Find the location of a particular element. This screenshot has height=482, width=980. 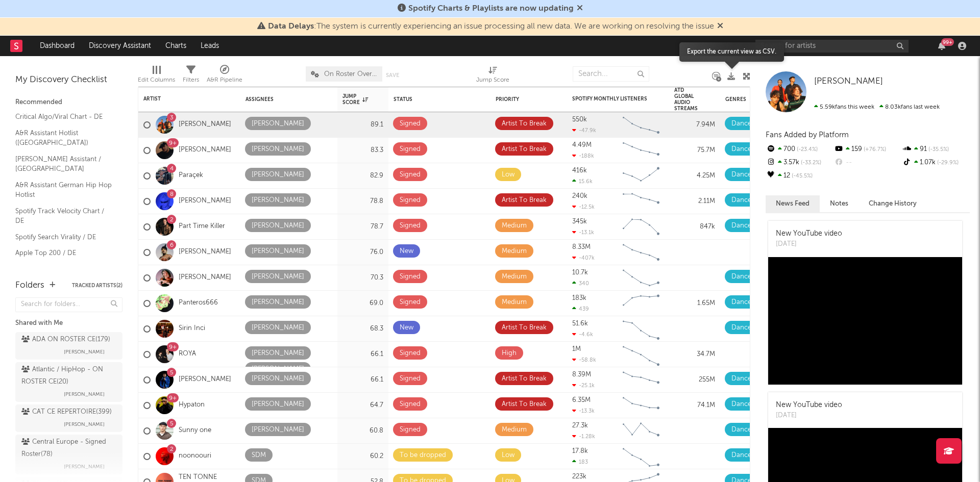

div: New is located at coordinates (406, 328).